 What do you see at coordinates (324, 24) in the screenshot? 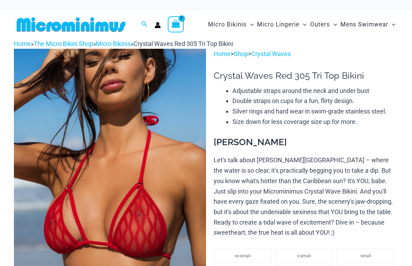
I see `a: OutersMenu ToggleMenu Toggle` at bounding box center [324, 24].